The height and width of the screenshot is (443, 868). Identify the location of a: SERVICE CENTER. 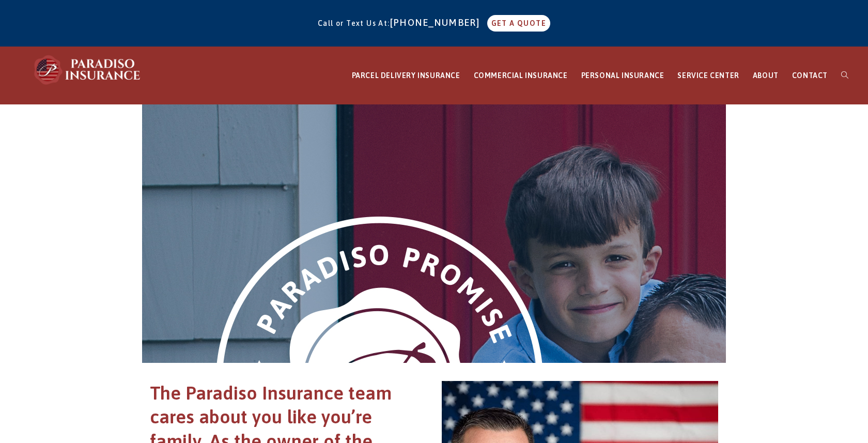
(707, 76).